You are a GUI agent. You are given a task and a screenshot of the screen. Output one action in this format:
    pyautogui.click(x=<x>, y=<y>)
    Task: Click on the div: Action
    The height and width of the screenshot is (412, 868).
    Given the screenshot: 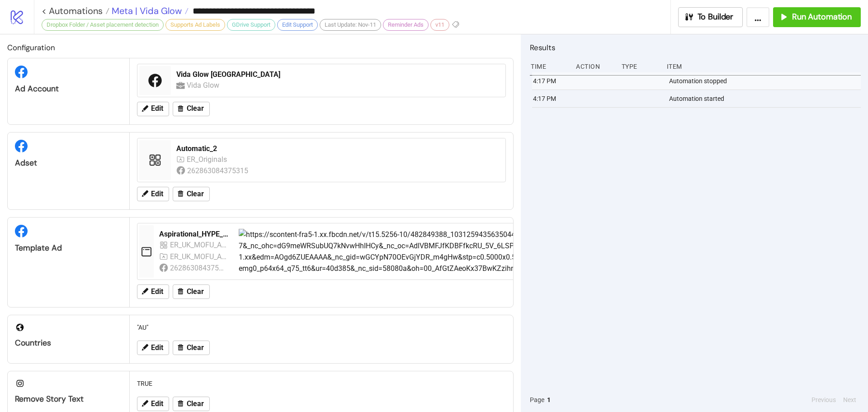 What is the action you would take?
    pyautogui.click(x=594, y=67)
    